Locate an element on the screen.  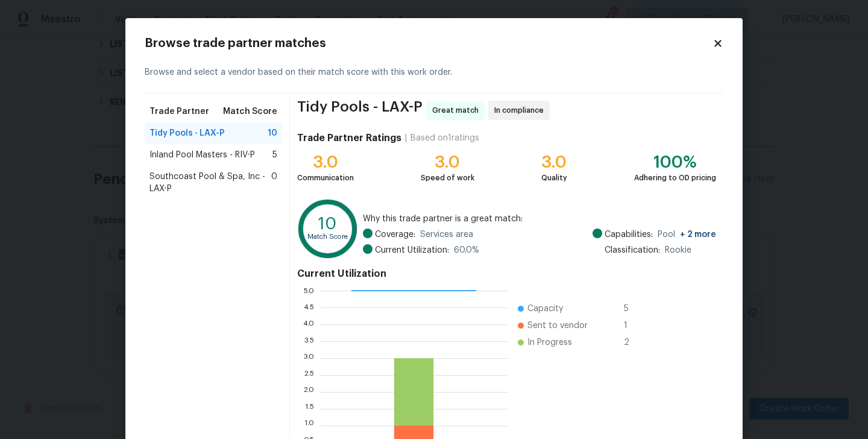
text: 4.0 is located at coordinates (308, 324).